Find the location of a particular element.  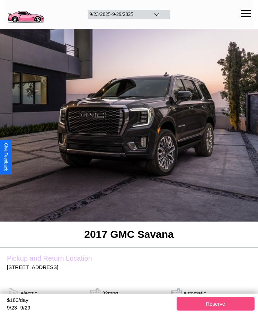

img: logo is located at coordinates (26, 13).